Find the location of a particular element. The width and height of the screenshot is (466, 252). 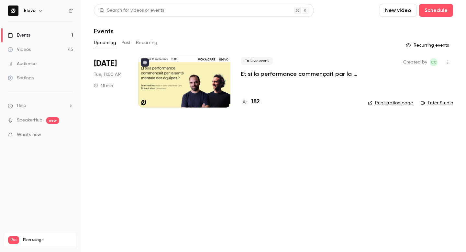

button: Recurring events is located at coordinates (428, 45).